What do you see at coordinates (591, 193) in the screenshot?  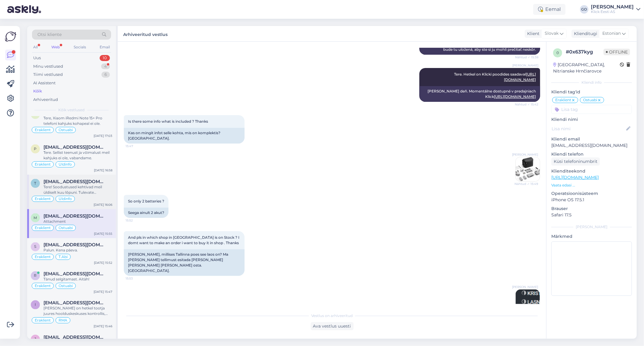 I see `p: Operatsioonisüsteem` at bounding box center [591, 193].